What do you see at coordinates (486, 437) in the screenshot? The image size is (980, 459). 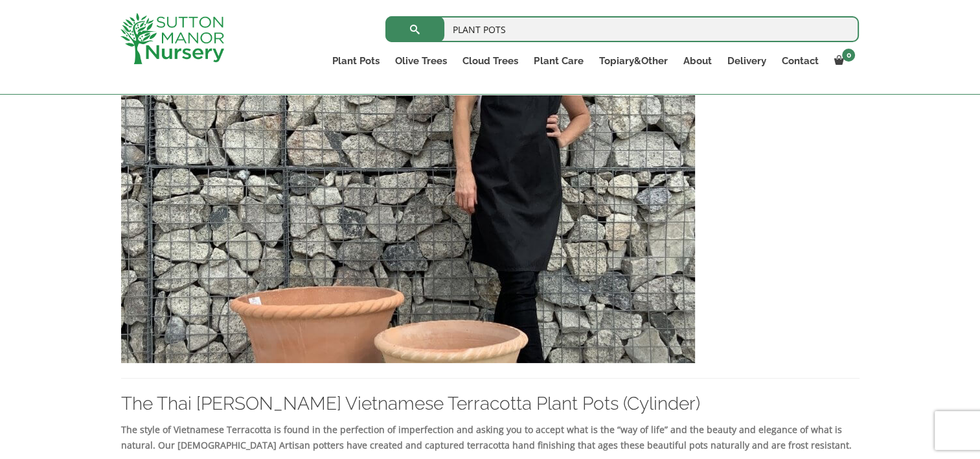 I see `strong: The style of Vietnamese Terracotta is found in the perfection of imperfection and asking you to a...` at bounding box center [486, 437].